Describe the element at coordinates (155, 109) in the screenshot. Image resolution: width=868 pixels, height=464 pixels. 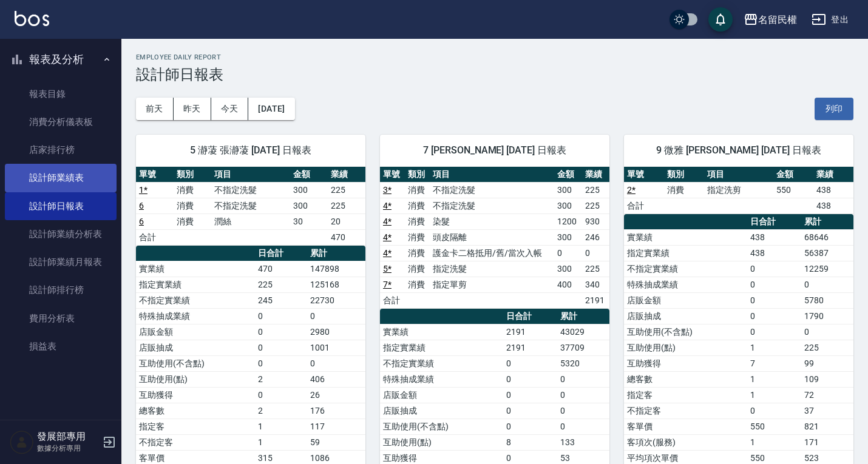
I see `button: 前天` at that location.